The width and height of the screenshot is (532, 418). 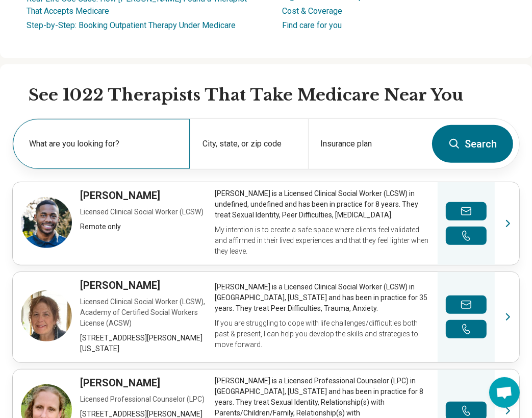 I want to click on a: Step-by-Step: Booking Outpatient Therapy Under Medicare, so click(x=131, y=25).